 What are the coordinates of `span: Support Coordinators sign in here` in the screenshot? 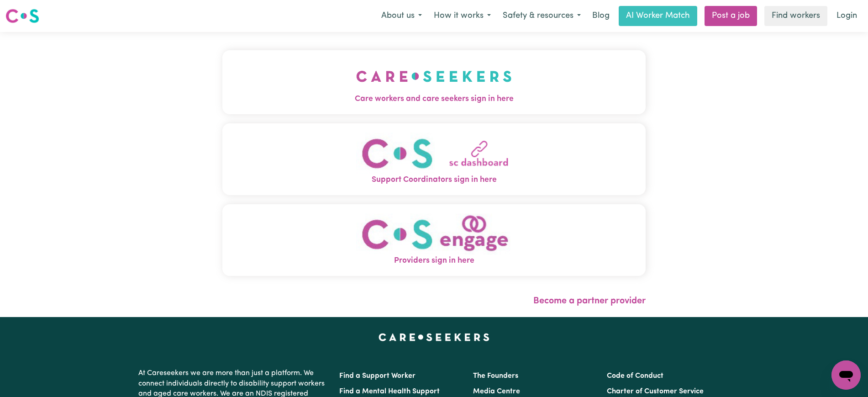 It's located at (434, 180).